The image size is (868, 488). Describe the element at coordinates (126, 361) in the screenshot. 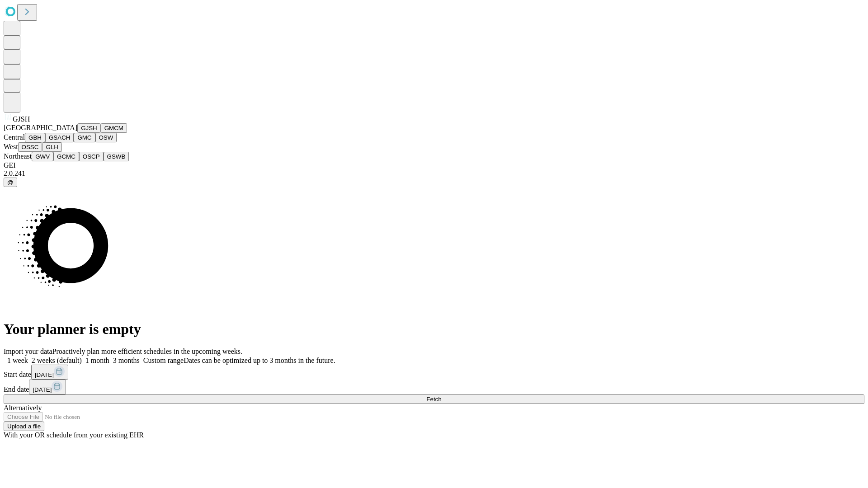

I see `span: 3 months` at that location.